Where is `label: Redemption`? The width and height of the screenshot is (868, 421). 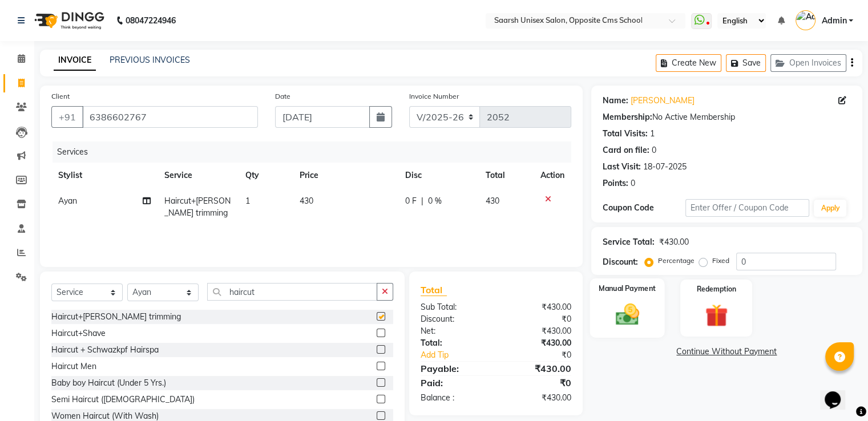
label: Redemption is located at coordinates (716, 289).